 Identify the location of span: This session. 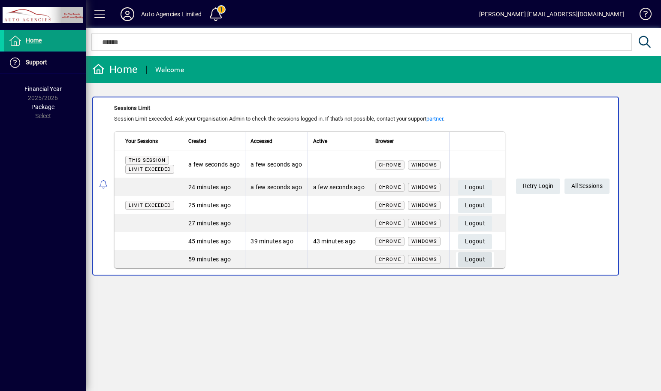
(147, 160).